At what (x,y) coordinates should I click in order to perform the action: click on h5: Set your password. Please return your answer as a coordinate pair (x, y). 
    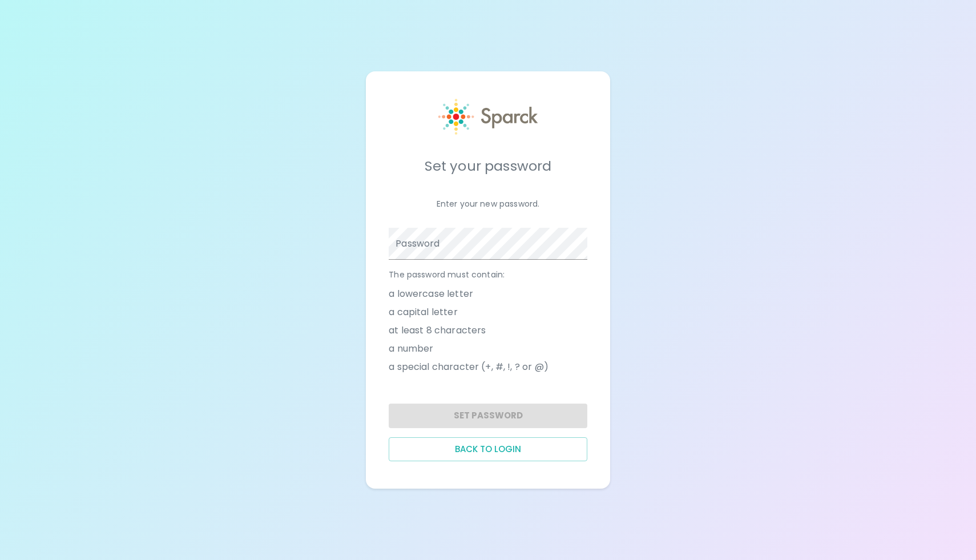
    Looking at the image, I should click on (488, 166).